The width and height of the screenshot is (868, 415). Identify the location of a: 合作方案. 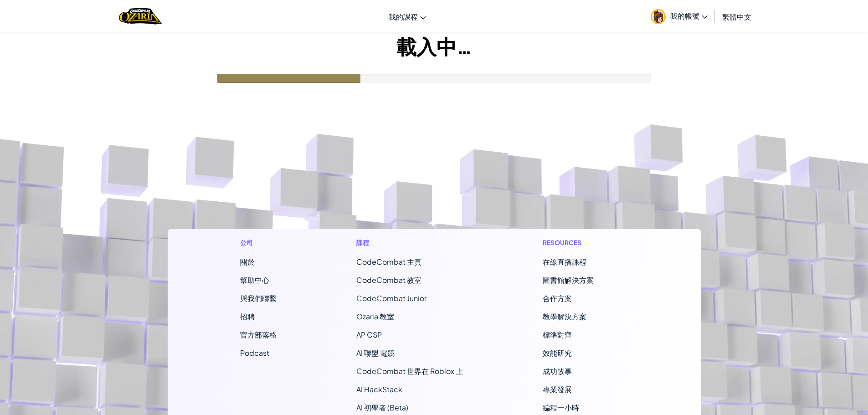
(557, 298).